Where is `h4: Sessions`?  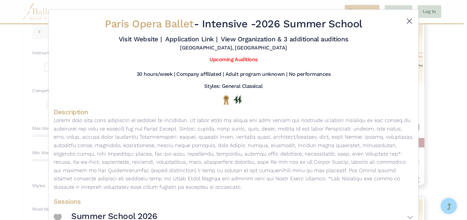
h4: Sessions is located at coordinates (234, 201).